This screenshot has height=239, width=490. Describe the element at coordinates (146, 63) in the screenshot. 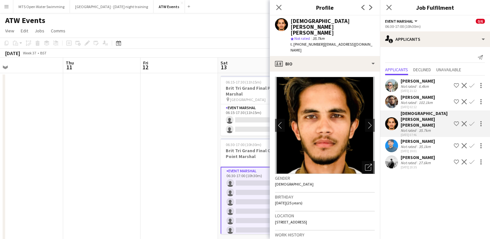

I see `span: Fri` at that location.